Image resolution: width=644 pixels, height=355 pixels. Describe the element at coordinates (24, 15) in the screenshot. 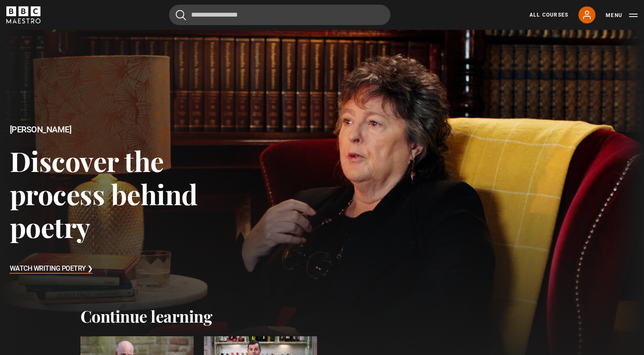

I see `a: BBC Maestro` at that location.